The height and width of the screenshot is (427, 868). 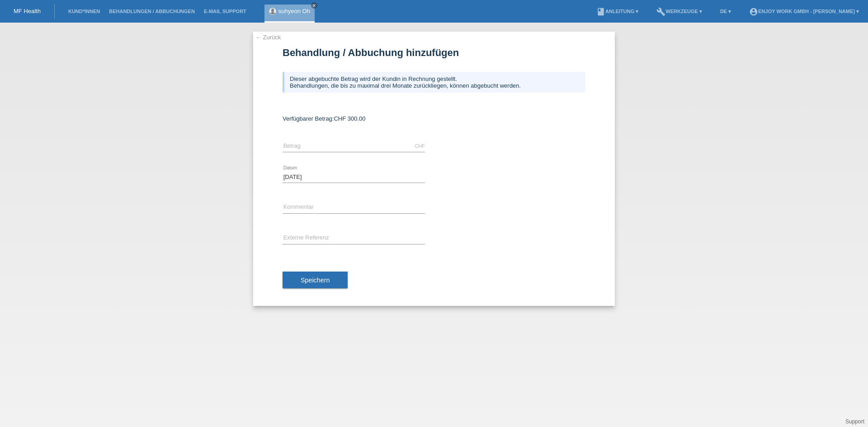 I want to click on a: E-Mail Support, so click(x=225, y=11).